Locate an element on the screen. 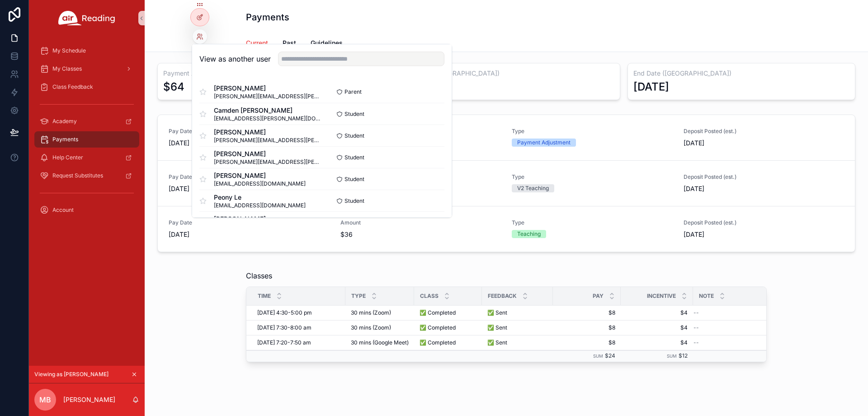 The width and height of the screenshot is (868, 416). h3: Payment Amount is located at coordinates (272, 73).